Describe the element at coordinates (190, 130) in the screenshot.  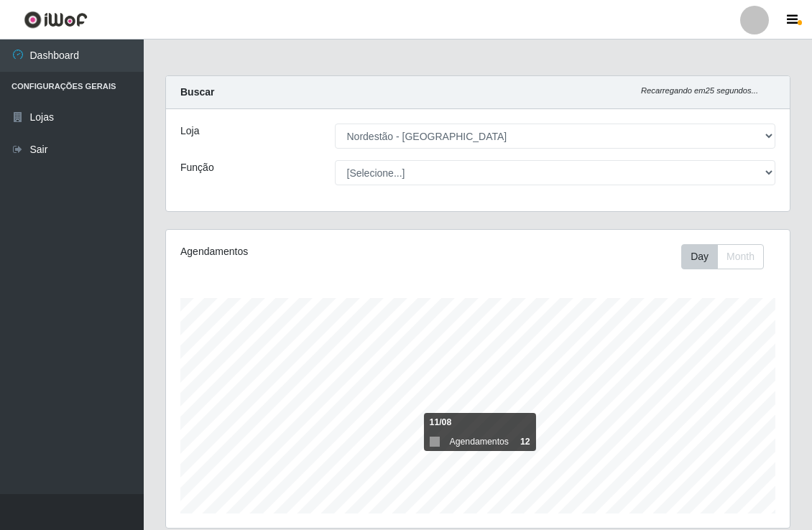
I see `label: Loja` at that location.